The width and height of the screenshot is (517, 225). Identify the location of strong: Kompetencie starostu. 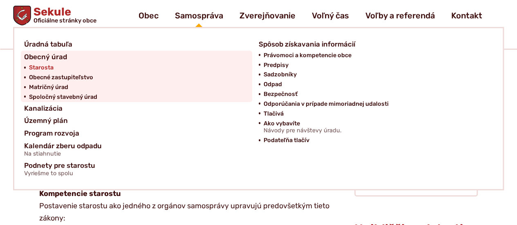
(80, 194).